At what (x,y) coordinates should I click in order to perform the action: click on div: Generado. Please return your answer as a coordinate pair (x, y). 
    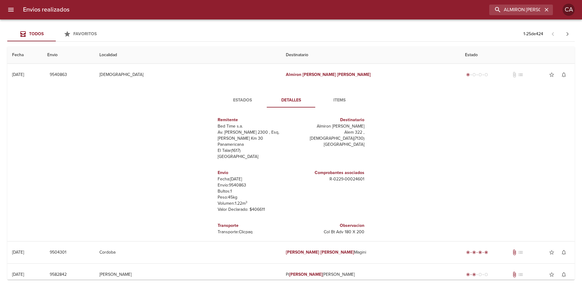
    Looking at the image, I should click on (477, 75).